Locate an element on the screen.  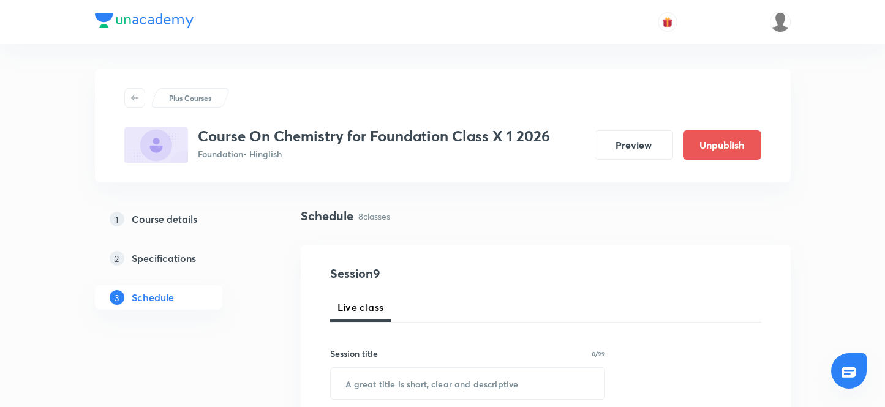
h6: Session title is located at coordinates (354, 353).